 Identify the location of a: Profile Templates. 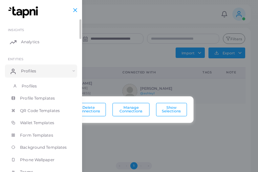
(41, 98).